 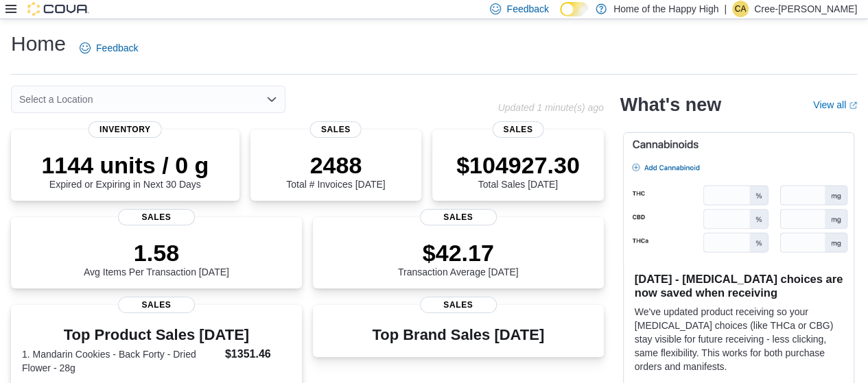 What do you see at coordinates (272, 99) in the screenshot?
I see `button: Open list of options` at bounding box center [272, 99].